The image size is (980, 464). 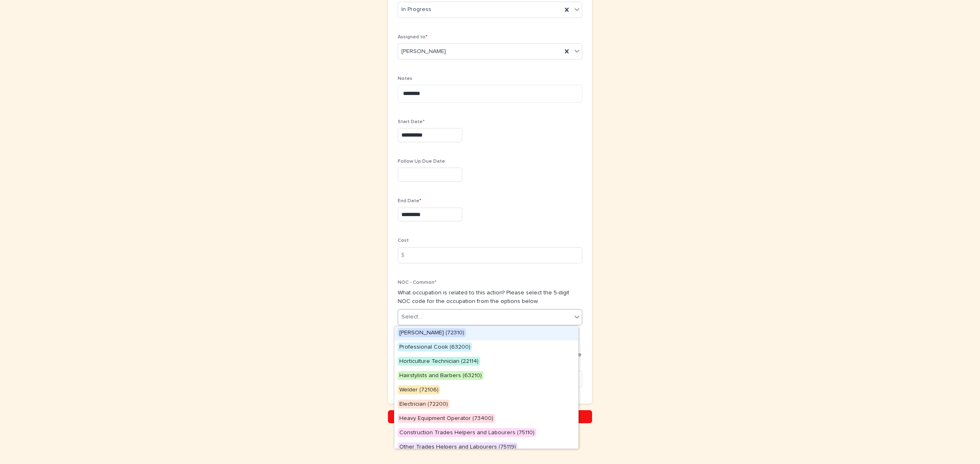 What do you see at coordinates (435, 347) in the screenshot?
I see `span: Professional Cook (63200)` at bounding box center [435, 347].